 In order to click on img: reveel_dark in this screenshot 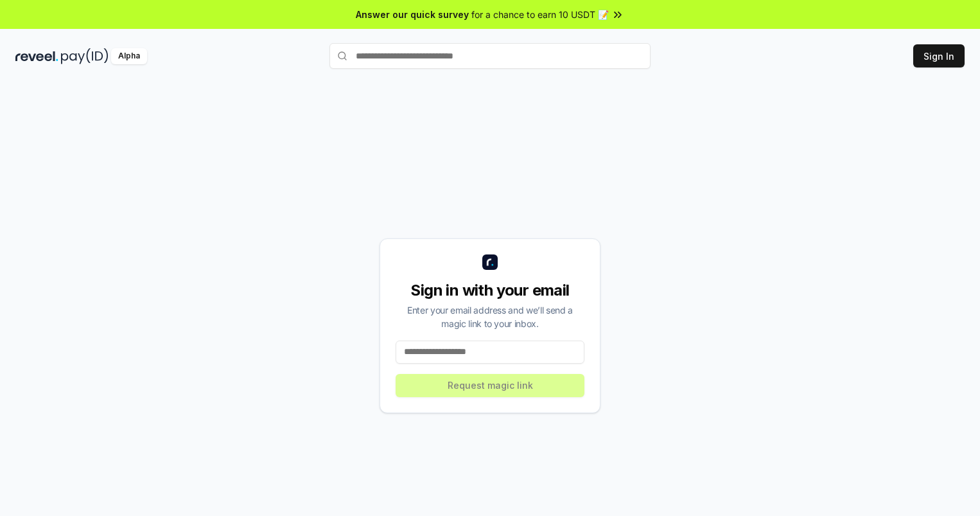, I will do `click(37, 56)`.